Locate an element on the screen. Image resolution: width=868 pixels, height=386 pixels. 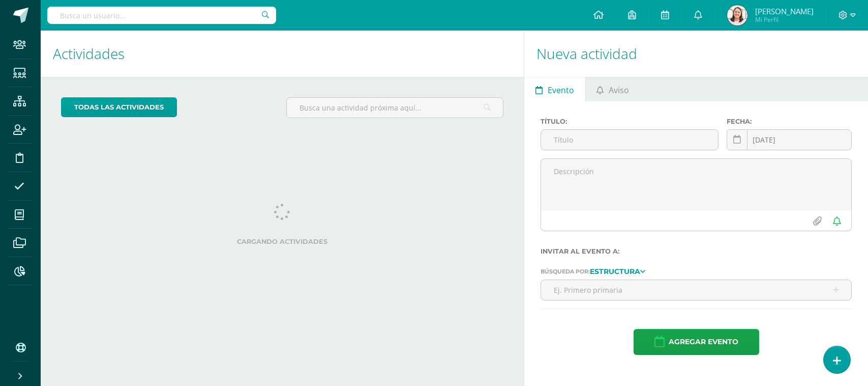
button: Agregar evento is located at coordinates (696, 342).